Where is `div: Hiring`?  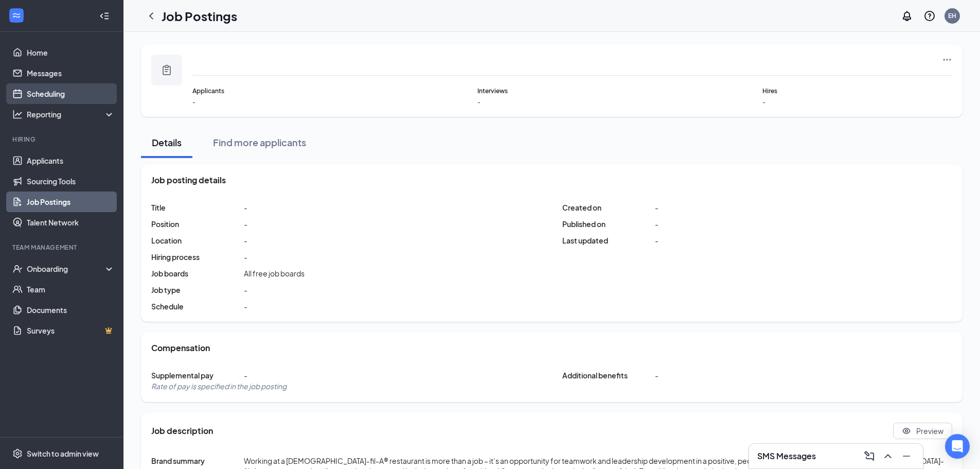
div: Hiring is located at coordinates (62, 139).